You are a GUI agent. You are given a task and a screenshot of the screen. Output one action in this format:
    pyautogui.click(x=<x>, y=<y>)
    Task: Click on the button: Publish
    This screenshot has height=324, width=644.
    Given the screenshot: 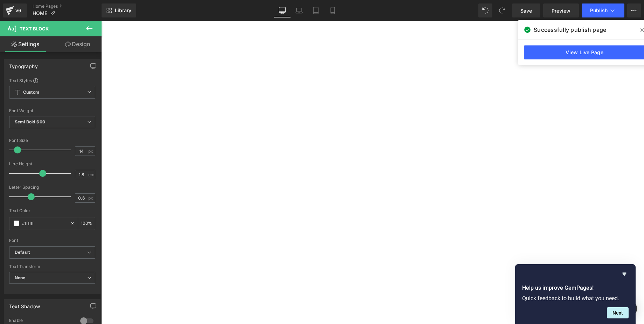 What is the action you would take?
    pyautogui.click(x=603, y=11)
    